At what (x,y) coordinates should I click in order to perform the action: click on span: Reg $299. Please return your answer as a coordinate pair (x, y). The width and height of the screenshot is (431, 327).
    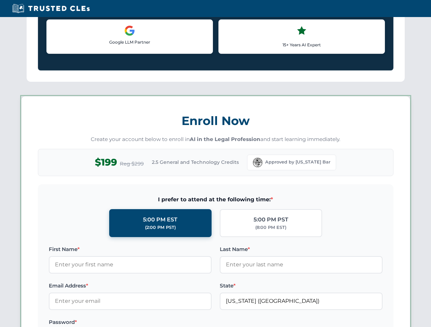
    Looking at the image, I should click on (132, 164).